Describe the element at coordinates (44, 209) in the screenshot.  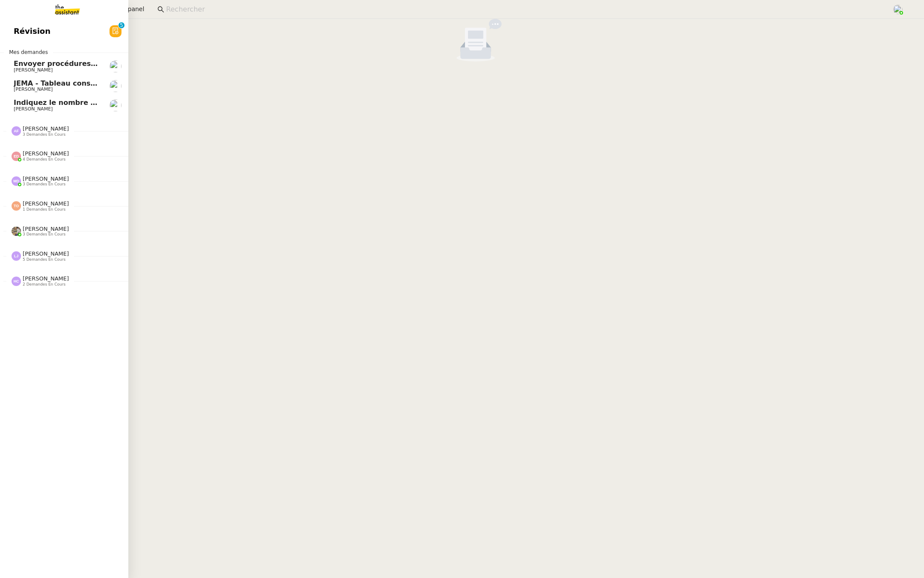
I see `span: 1 demandes en cours` at that location.